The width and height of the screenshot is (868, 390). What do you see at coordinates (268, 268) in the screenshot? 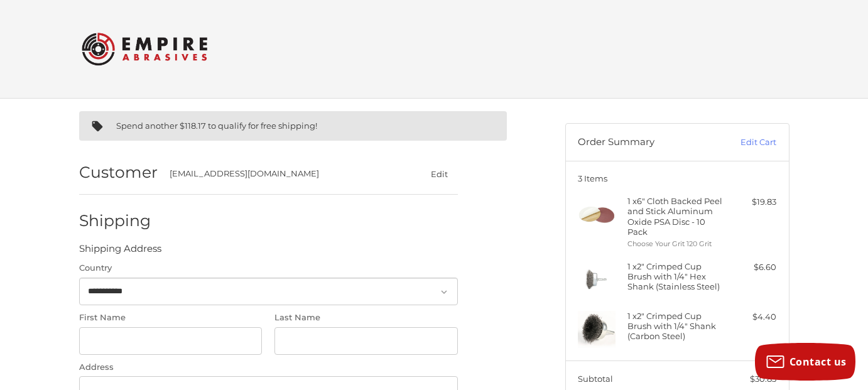
I see `label: Country` at bounding box center [268, 268].